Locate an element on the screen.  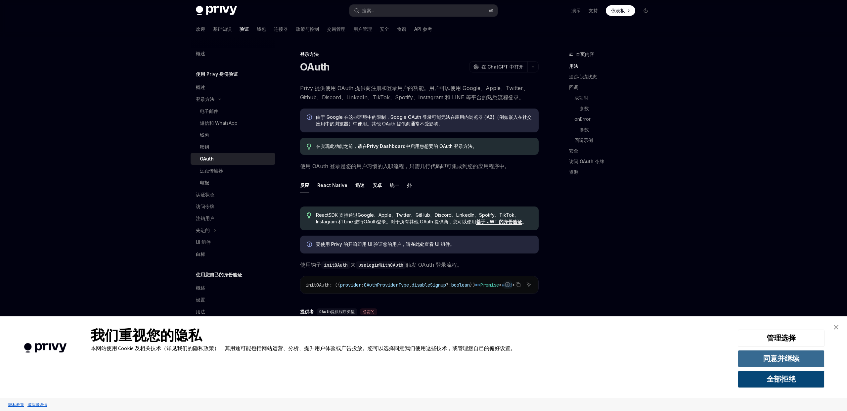
font: 食谱 is located at coordinates (401, 29).